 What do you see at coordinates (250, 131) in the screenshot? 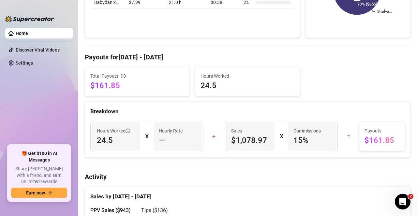
I see `span: Sales` at bounding box center [250, 131].